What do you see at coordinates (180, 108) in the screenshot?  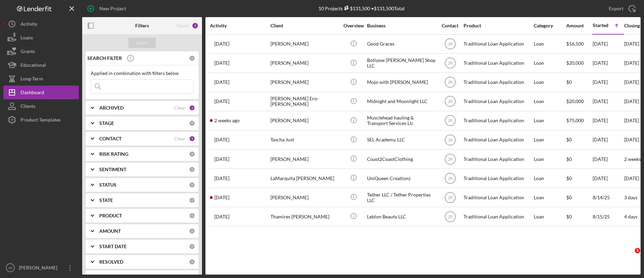 I see `div: Clear` at bounding box center [180, 108].